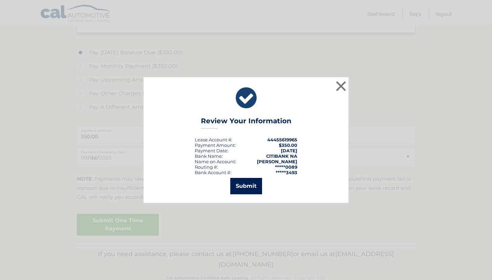  Describe the element at coordinates (246, 123) in the screenshot. I see `h3: Review Your Information` at that location.